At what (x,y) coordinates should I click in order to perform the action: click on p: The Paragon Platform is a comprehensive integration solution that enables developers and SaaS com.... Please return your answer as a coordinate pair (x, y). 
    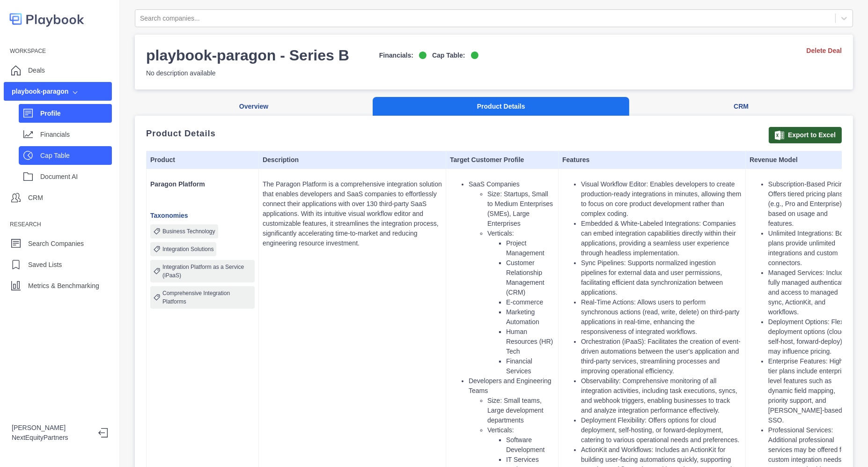
    Looking at the image, I should click on (352, 213).